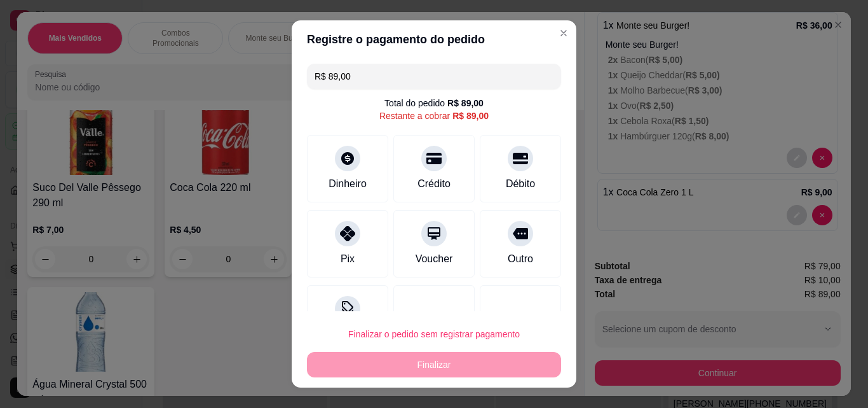 Image resolution: width=868 pixels, height=408 pixels. Describe the element at coordinates (347, 259) in the screenshot. I see `div: Pix` at that location.